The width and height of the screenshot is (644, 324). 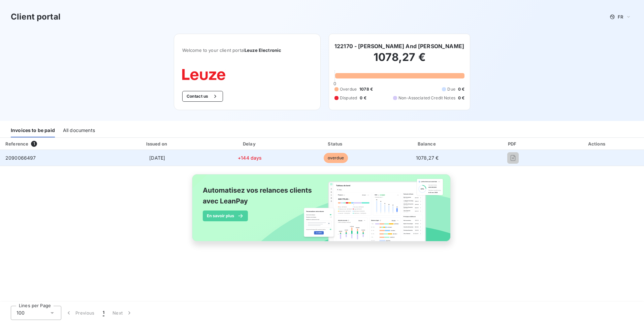 I want to click on span: 100, so click(x=21, y=313).